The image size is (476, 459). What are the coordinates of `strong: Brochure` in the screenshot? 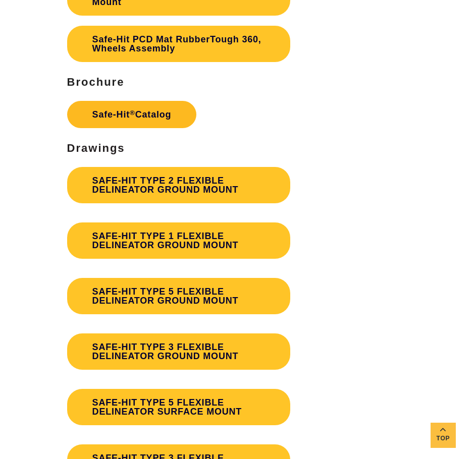 It's located at (96, 82).